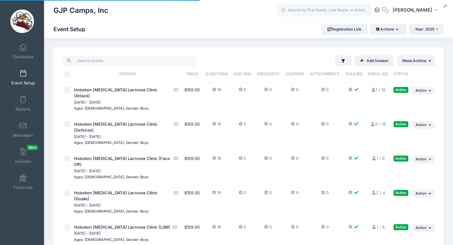 The image size is (453, 245). I want to click on span: Year: 2025, so click(424, 29).